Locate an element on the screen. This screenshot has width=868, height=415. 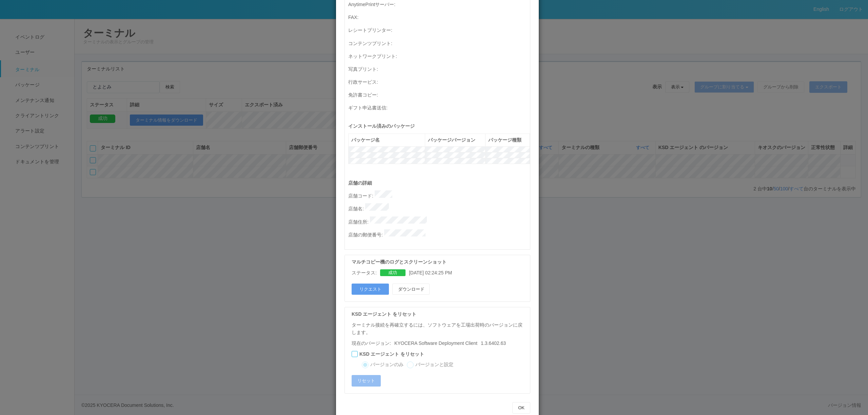
p: ステータス: is located at coordinates (364, 273).